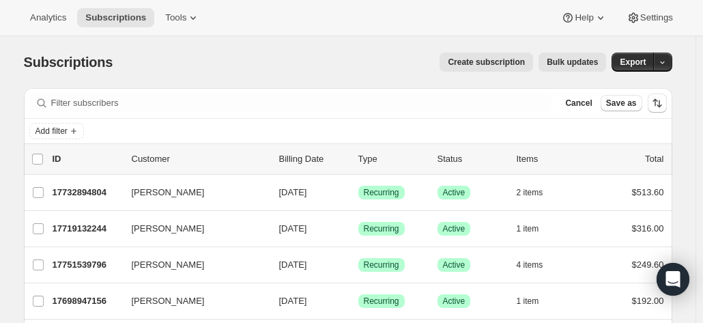  I want to click on div: Type, so click(393, 159).